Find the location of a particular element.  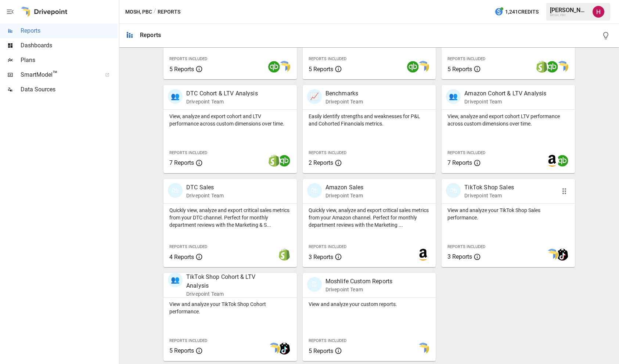

div: Reports is located at coordinates (150, 35).